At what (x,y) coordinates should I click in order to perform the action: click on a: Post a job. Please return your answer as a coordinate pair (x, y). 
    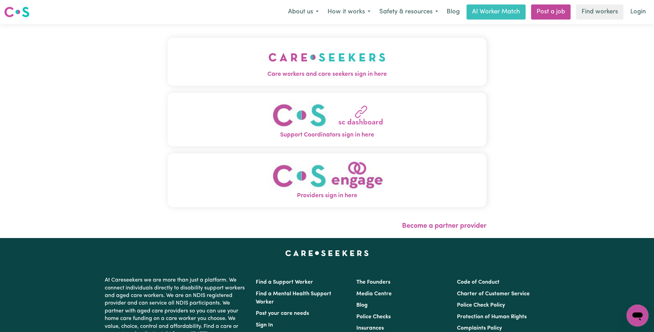
    Looking at the image, I should click on (550, 12).